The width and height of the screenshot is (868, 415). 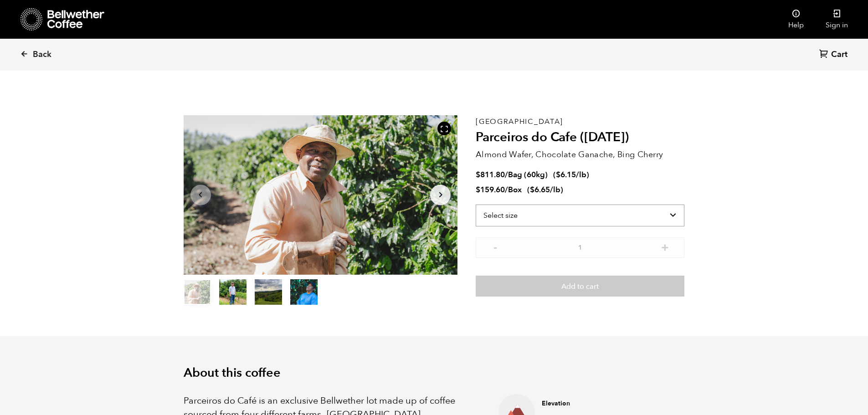 I want to click on h2: About this coffee, so click(x=434, y=373).